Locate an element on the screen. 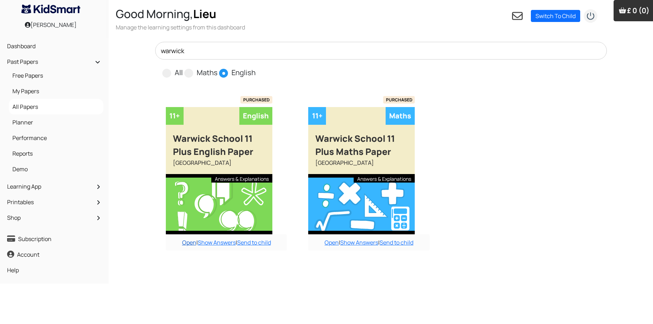 The image size is (653, 324). a: Planner is located at coordinates (56, 122).